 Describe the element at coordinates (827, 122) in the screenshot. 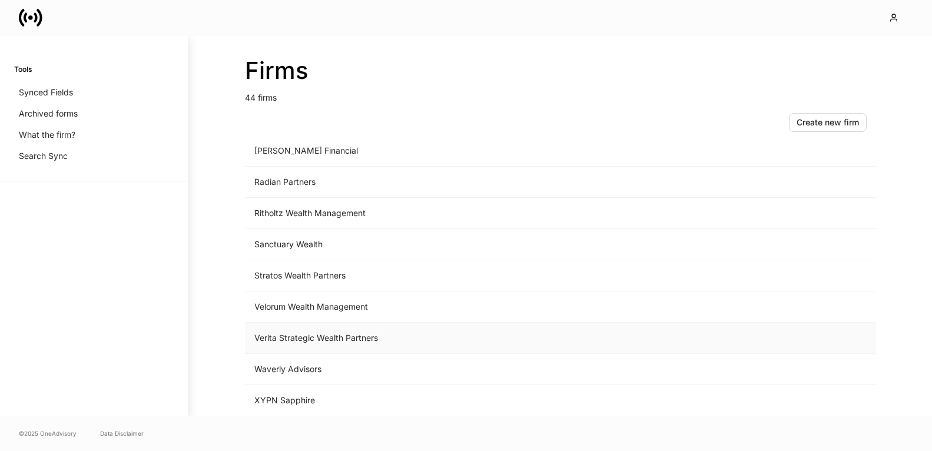

I see `button: Create new firm` at that location.